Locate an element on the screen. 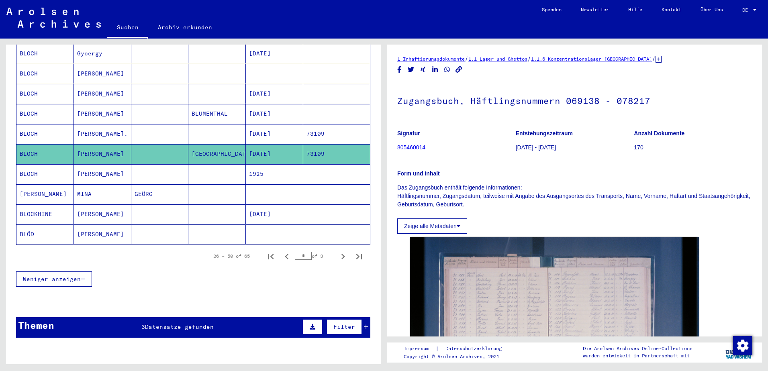  a: 805460014 is located at coordinates (411, 147).